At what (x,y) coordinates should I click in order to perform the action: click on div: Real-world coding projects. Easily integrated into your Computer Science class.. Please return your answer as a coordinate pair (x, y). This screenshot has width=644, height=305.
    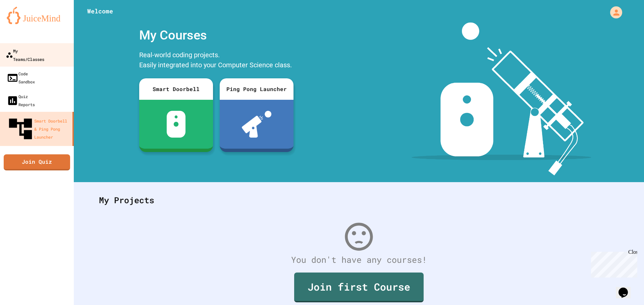
    Looking at the image, I should click on (216, 61).